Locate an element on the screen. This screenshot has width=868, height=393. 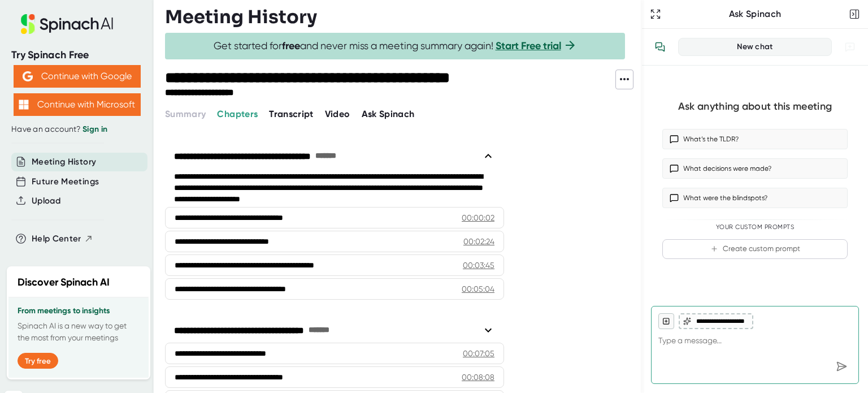
b: free is located at coordinates (291, 46).